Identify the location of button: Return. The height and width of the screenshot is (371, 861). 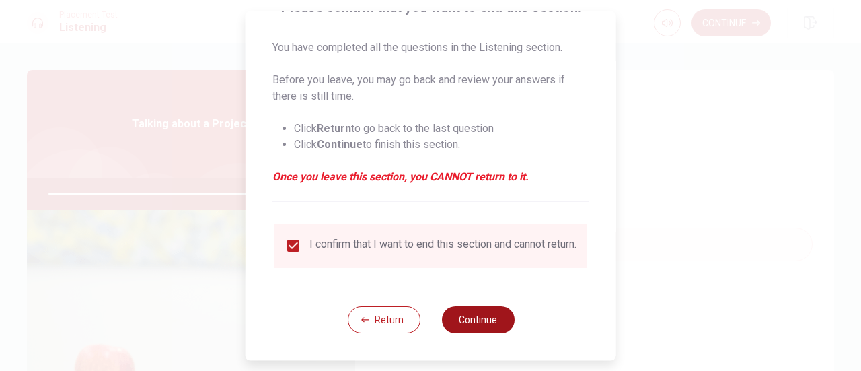
(383, 320).